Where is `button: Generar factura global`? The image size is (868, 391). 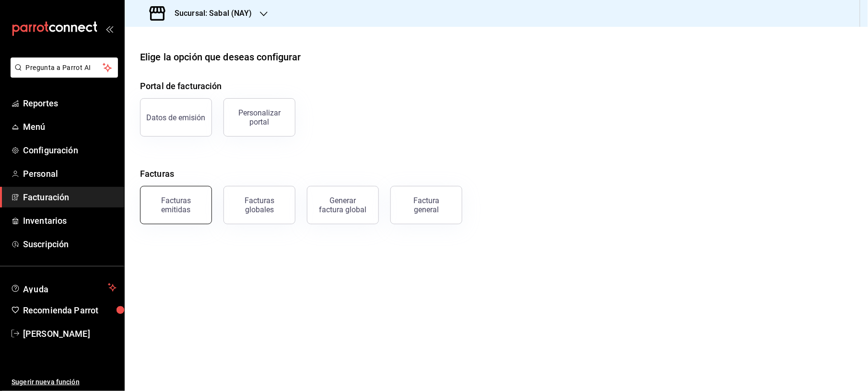 button: Generar factura global is located at coordinates (343, 205).